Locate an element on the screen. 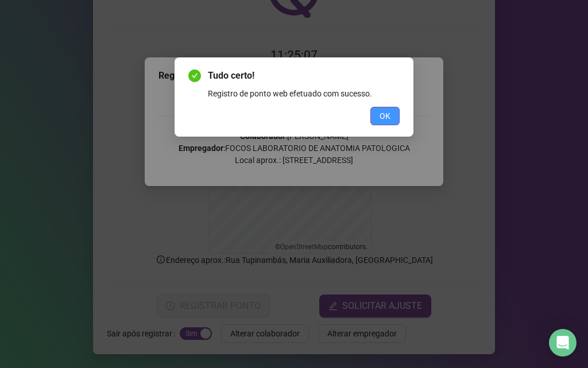 Image resolution: width=588 pixels, height=368 pixels. span: OK is located at coordinates (384, 116).